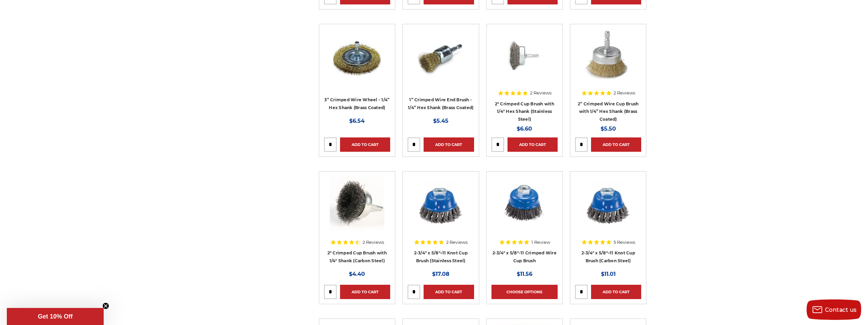 Image resolution: width=868 pixels, height=325 pixels. Describe the element at coordinates (608, 274) in the screenshot. I see `span: $11.01` at that location.